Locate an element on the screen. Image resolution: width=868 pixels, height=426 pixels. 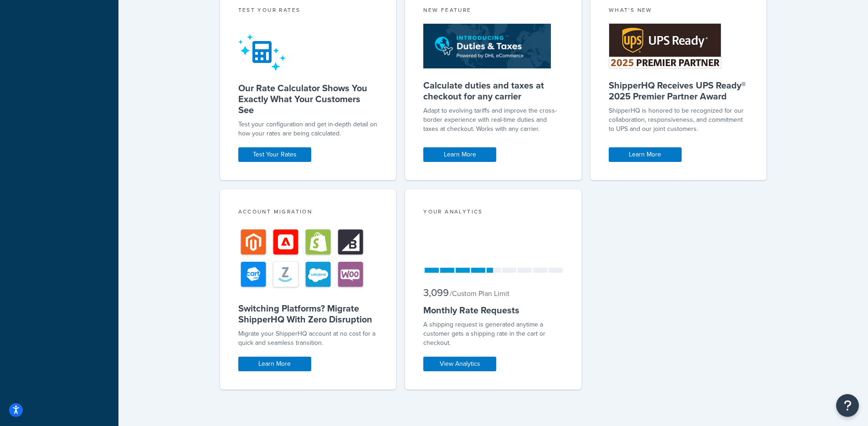
div: Test your rates is located at coordinates (308, 11).